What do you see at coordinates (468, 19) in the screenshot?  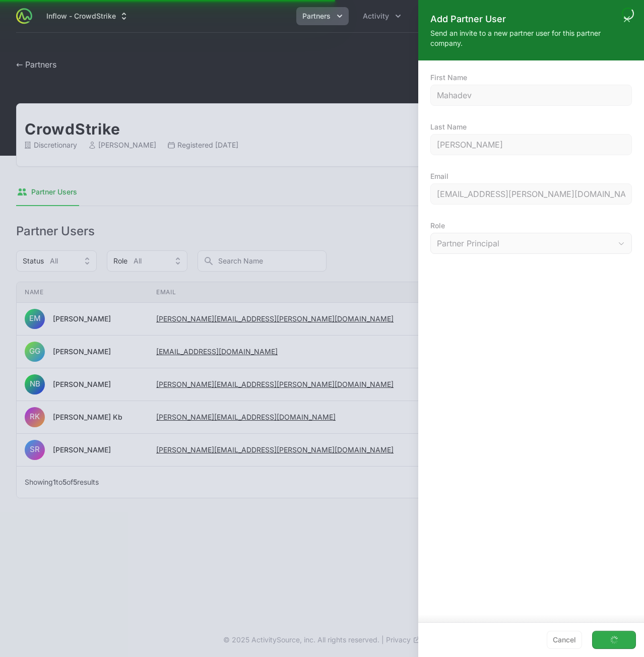 I see `h2: Add Partner User` at bounding box center [468, 19].